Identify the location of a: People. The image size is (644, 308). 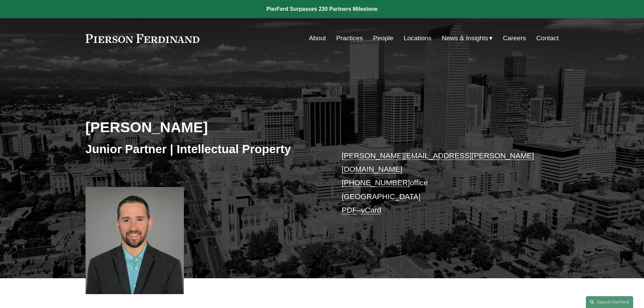
(383, 38).